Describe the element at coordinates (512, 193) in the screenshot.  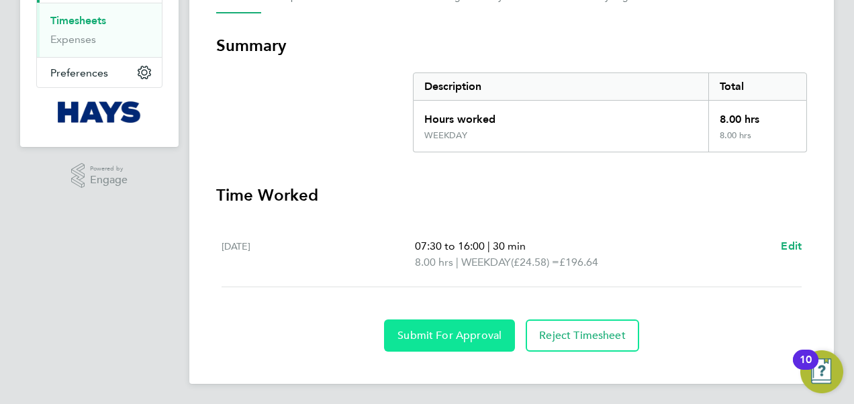
I see `section: Timesheet` at that location.